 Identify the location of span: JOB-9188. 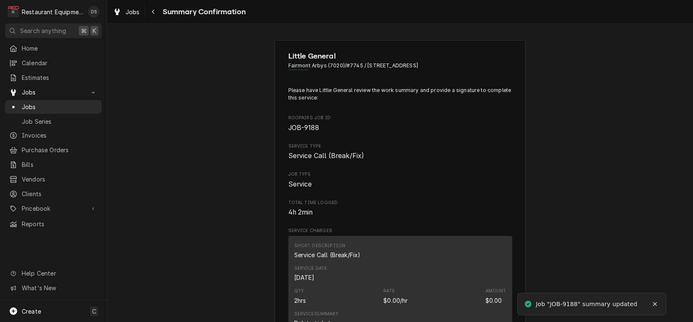
(303, 128).